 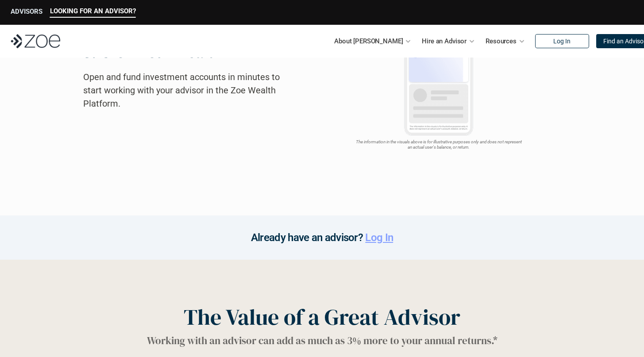 What do you see at coordinates (379, 238) in the screenshot?
I see `span: Log In` at bounding box center [379, 238].